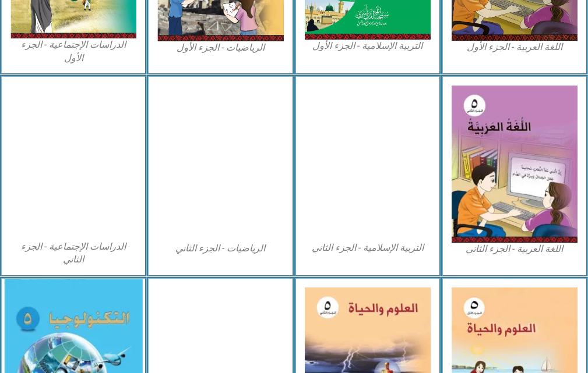 The height and width of the screenshot is (373, 588). I want to click on figcaption: اللغة العربية - الجزء الثاني, so click(514, 249).